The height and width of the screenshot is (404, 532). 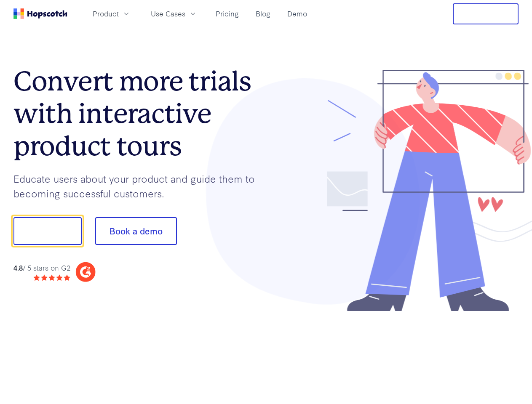 I want to click on div: / 5 stars on G2, so click(x=42, y=267).